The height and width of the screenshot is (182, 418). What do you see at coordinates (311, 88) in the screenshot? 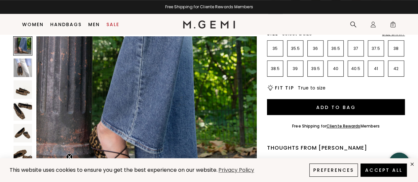
I see `span: True to size` at bounding box center [311, 88].